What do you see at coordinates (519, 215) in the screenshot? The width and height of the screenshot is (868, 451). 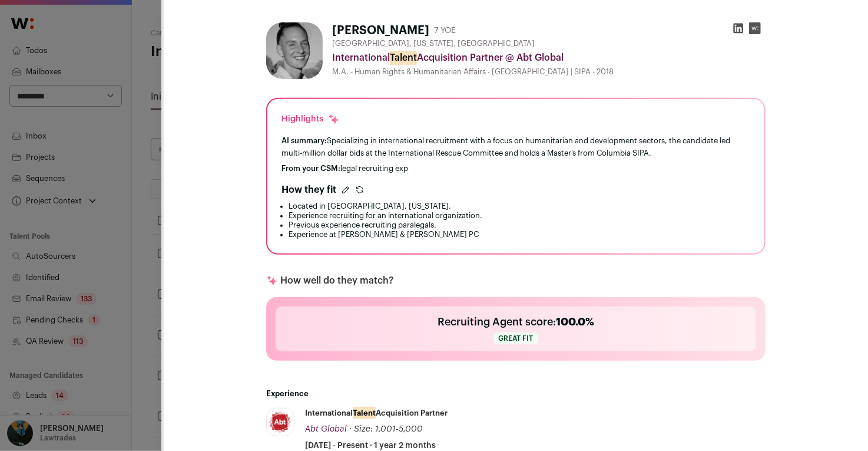 I see `li: Experience recruiting for an international organization.` at bounding box center [519, 215].